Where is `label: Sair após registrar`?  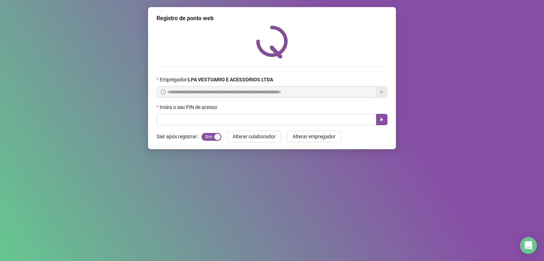
label: Sair após registrar is located at coordinates (179, 137).